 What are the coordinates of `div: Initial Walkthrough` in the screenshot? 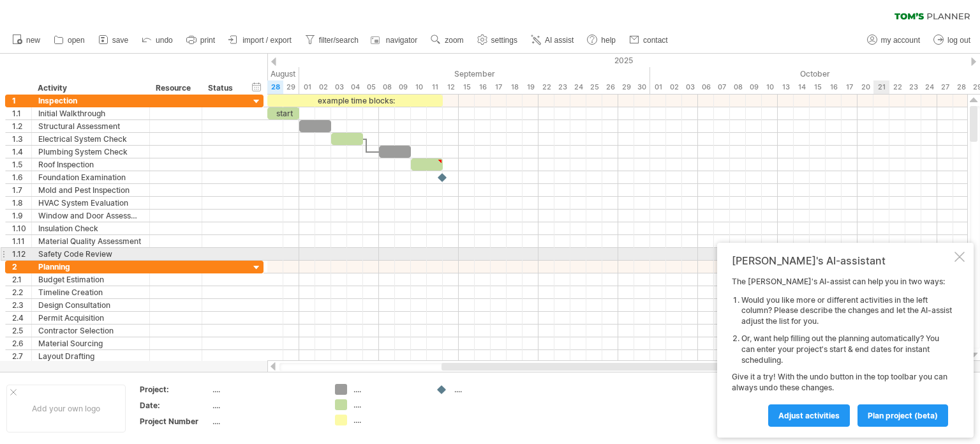 It's located at (90, 113).